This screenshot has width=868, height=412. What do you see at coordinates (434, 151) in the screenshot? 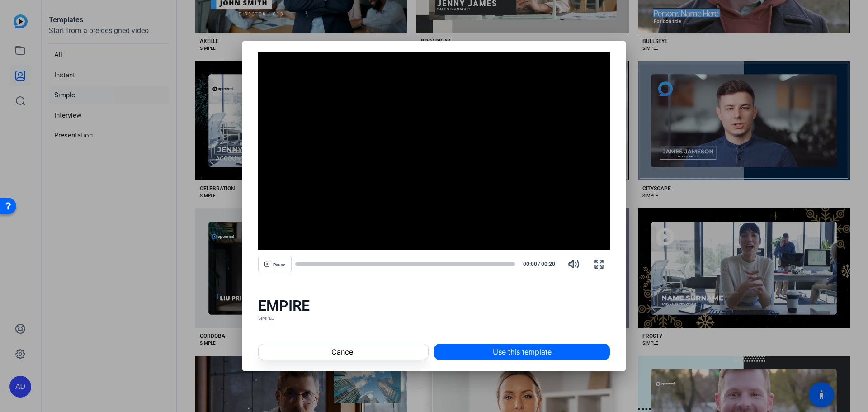
I see `div: Video Player` at bounding box center [434, 151].